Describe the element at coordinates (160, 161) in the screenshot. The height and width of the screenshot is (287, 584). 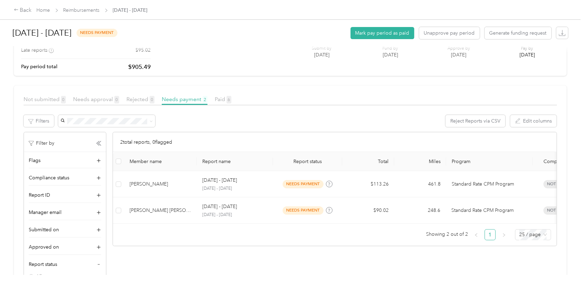
I see `div: Member name` at that location.